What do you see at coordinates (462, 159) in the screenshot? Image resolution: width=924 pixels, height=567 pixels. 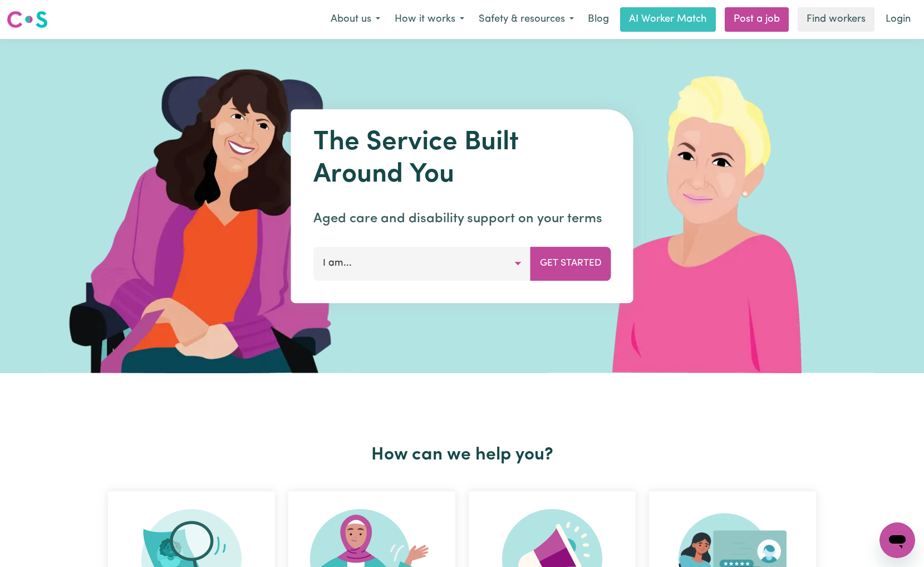 I see `h1: The Service Built Around You` at bounding box center [462, 159].